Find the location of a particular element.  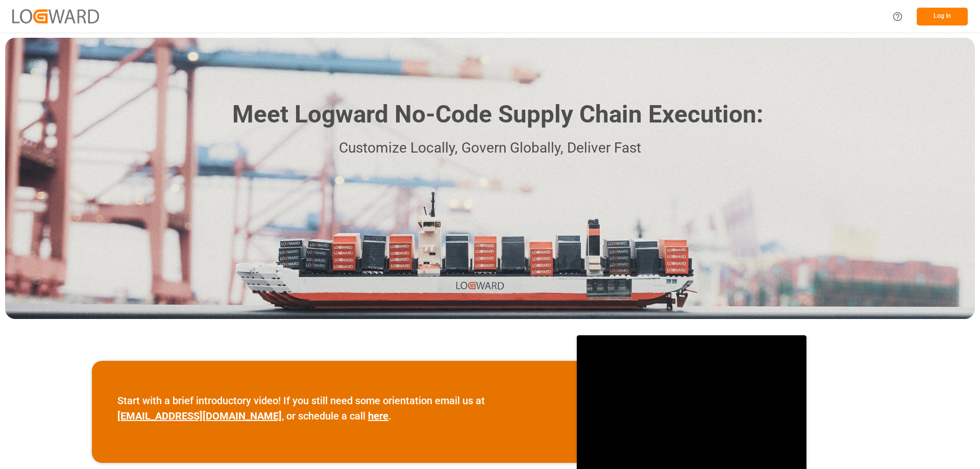

h1: Meet Logward No-Code Supply Chain Execution: is located at coordinates (498, 115).